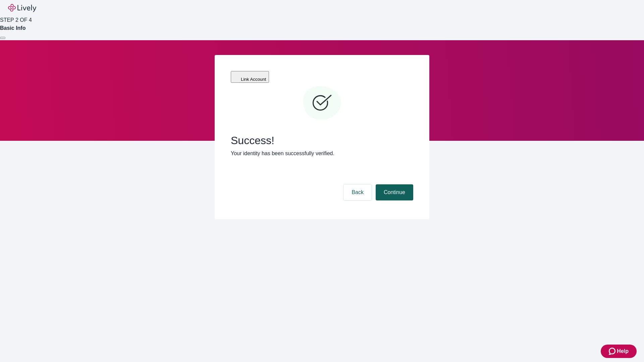 The height and width of the screenshot is (362, 644). What do you see at coordinates (357, 193) in the screenshot?
I see `button: Back` at bounding box center [357, 193].